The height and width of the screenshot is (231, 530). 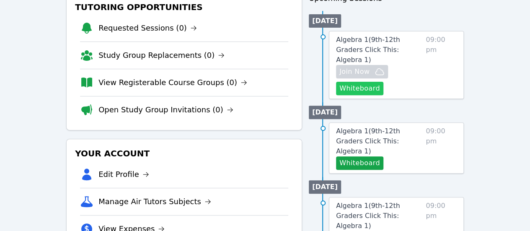 I want to click on a: Edit Profile, so click(x=124, y=174).